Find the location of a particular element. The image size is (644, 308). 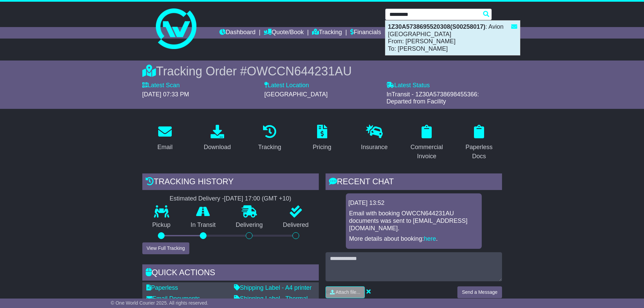

a: Paperless Docs is located at coordinates (479, 142).